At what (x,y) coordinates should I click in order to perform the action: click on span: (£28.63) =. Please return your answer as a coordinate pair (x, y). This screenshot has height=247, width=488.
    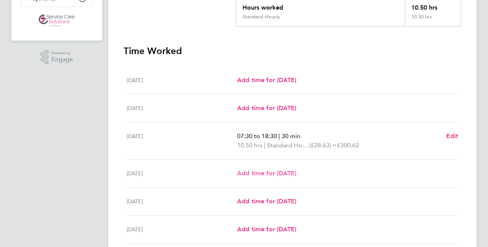
    Looking at the image, I should click on (323, 145).